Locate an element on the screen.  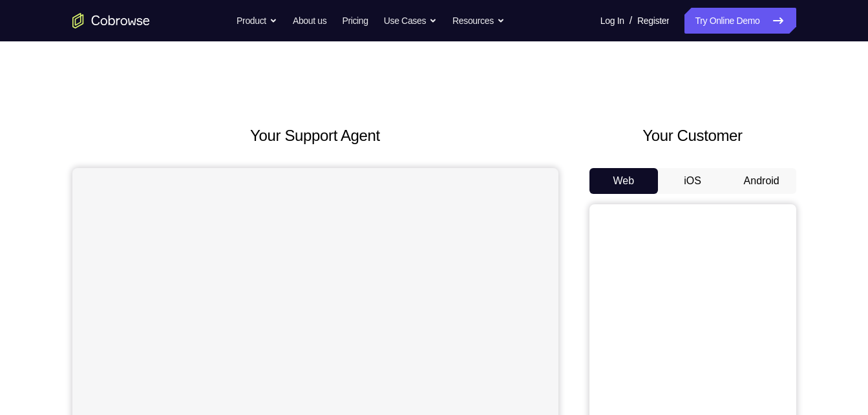
button: Web is located at coordinates (624, 181).